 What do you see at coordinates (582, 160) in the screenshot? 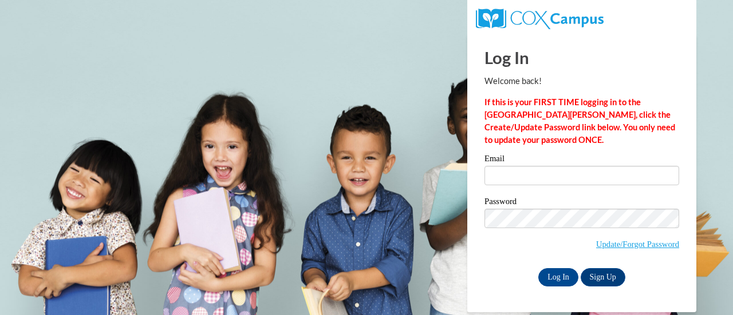
I see `label: Email` at bounding box center [582, 160].